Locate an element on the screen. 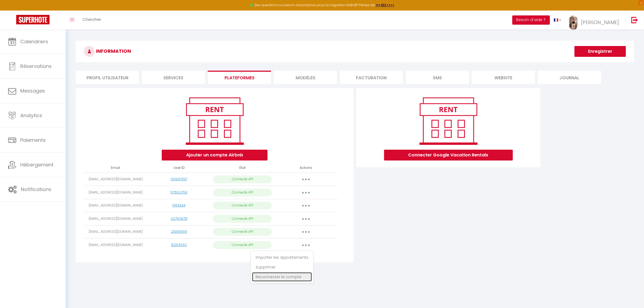 This screenshot has width=644, height=308. strong: >>> ICI <<<< is located at coordinates (385, 5).